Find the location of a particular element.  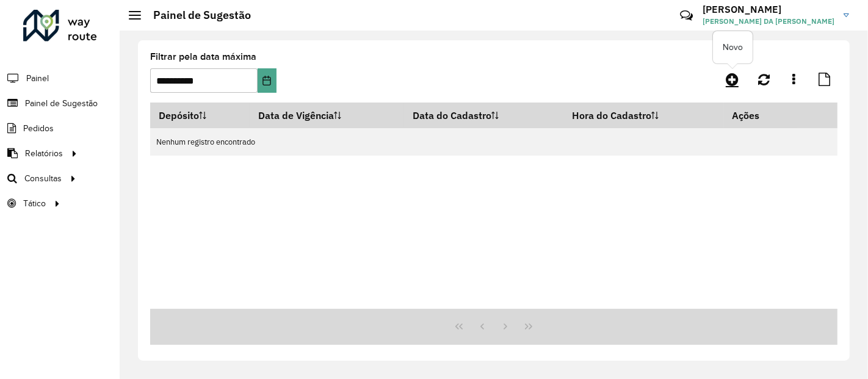

span: Tático is located at coordinates (34, 203).